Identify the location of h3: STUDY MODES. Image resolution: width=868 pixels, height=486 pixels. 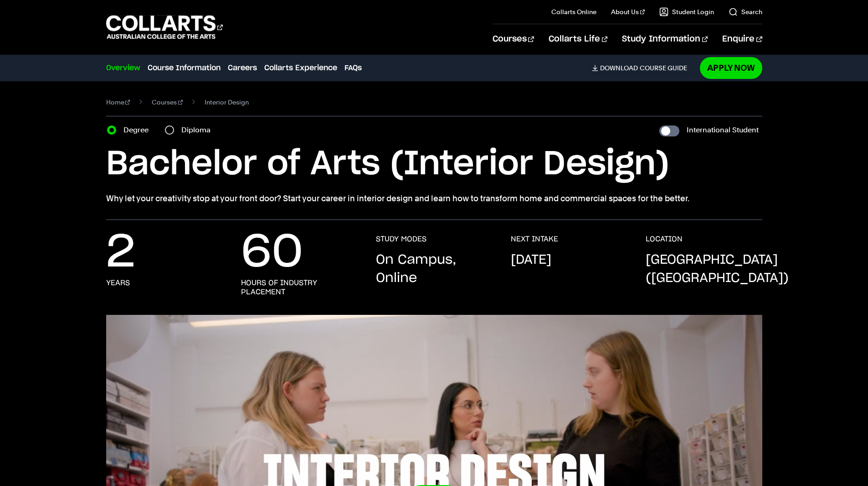
(401, 239).